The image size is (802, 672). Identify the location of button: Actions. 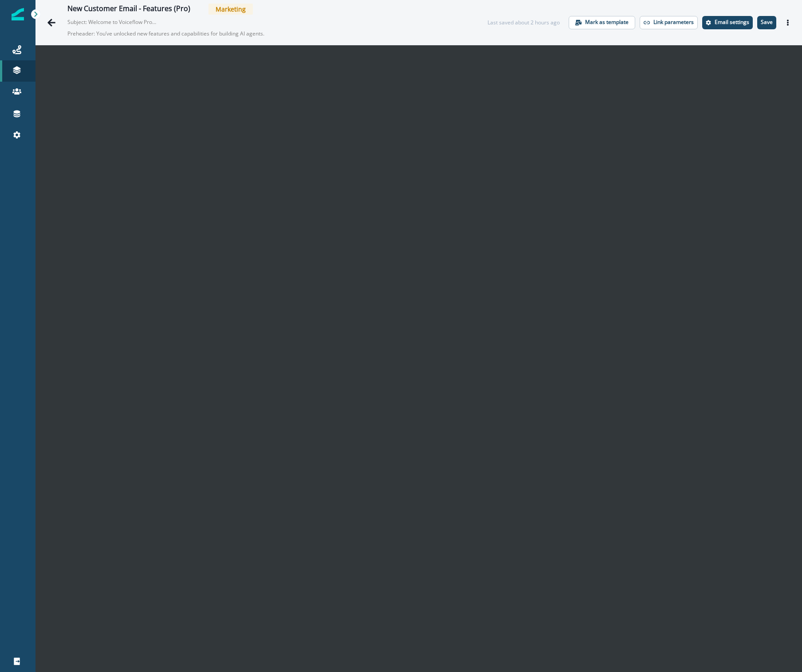
(788, 23).